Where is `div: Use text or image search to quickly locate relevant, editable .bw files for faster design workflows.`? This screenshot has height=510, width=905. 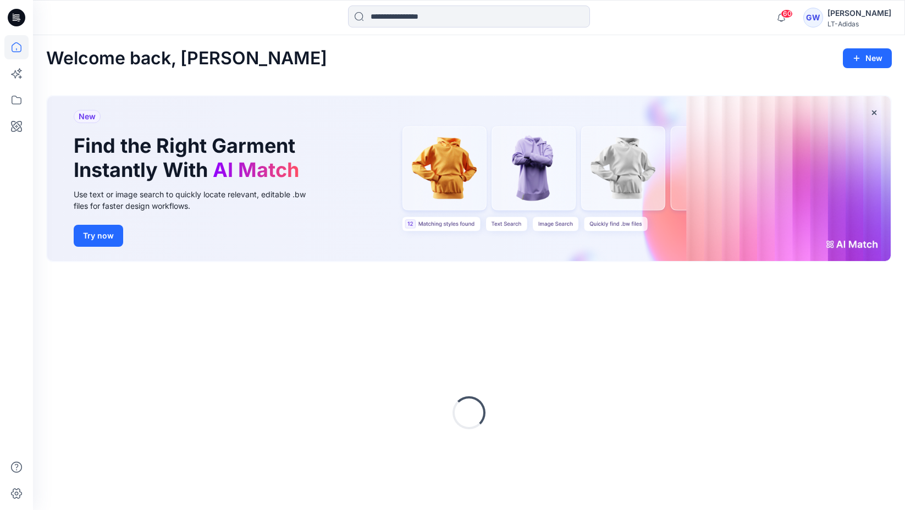
div: Use text or image search to quickly locate relevant, editable .bw files for faster design workflows. is located at coordinates (197, 200).